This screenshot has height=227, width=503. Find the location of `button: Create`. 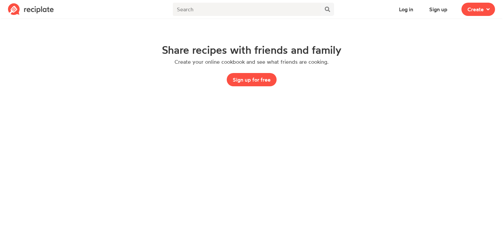

button: Create is located at coordinates (478, 9).